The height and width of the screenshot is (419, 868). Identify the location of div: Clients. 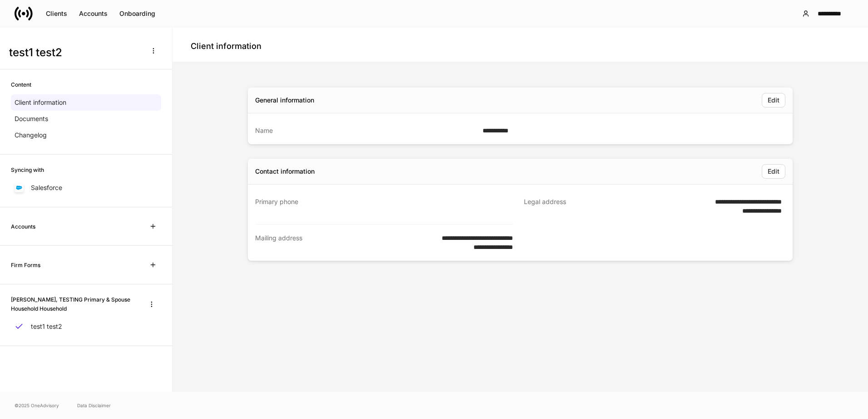
(56, 13).